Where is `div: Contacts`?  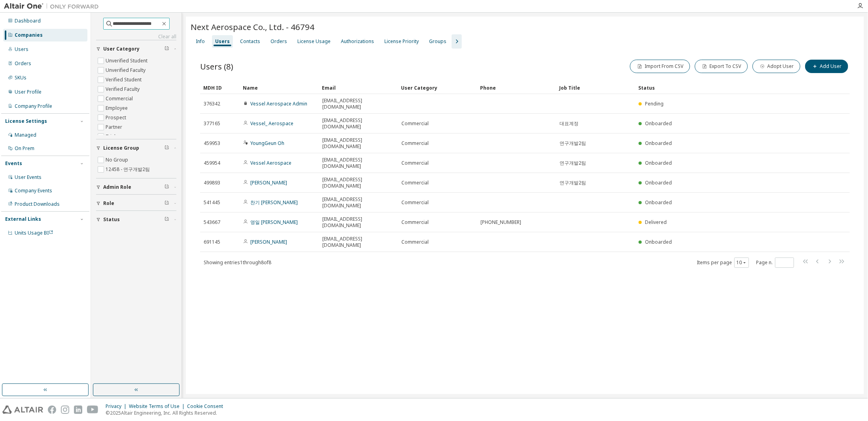
div: Contacts is located at coordinates (250, 42).